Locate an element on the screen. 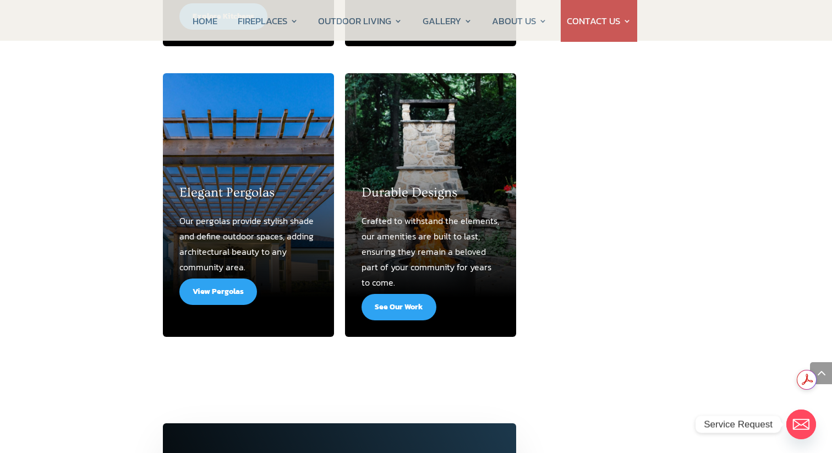  a: View Pergolas is located at coordinates (218, 291).